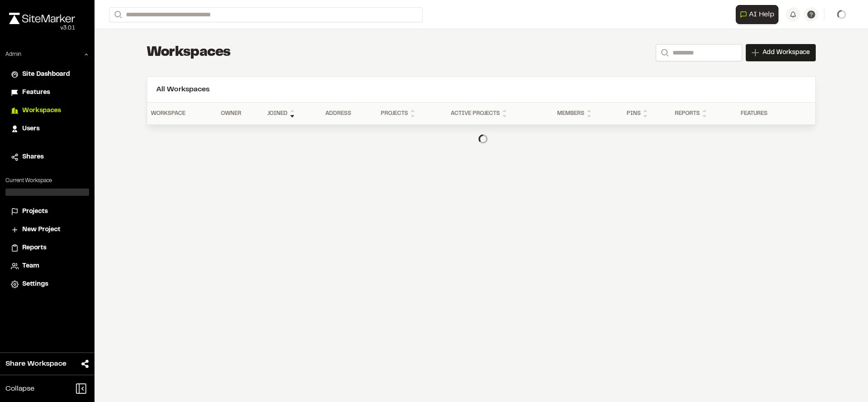  I want to click on div: Features, so click(765, 113).